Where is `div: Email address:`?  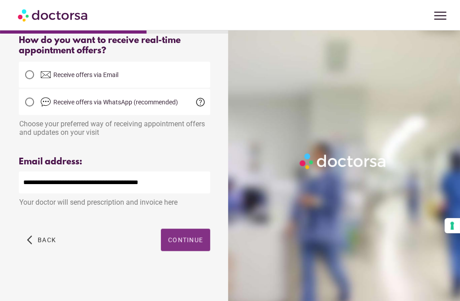
div: Email address: is located at coordinates (114, 162).